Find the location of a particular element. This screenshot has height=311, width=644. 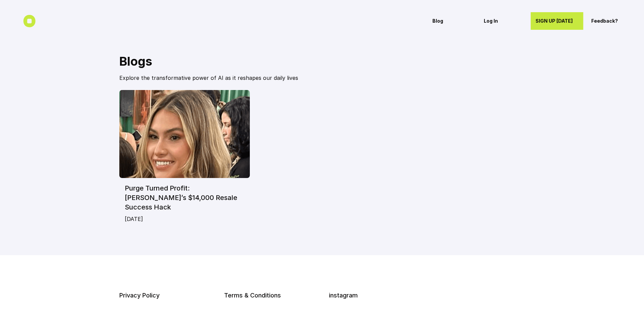

a: instagram is located at coordinates (343, 295).